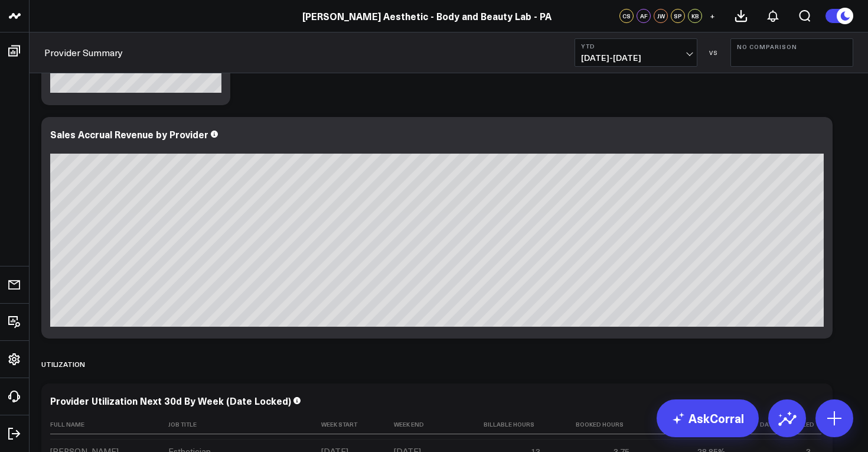 The height and width of the screenshot is (452, 868). I want to click on th: Full Name, so click(109, 424).